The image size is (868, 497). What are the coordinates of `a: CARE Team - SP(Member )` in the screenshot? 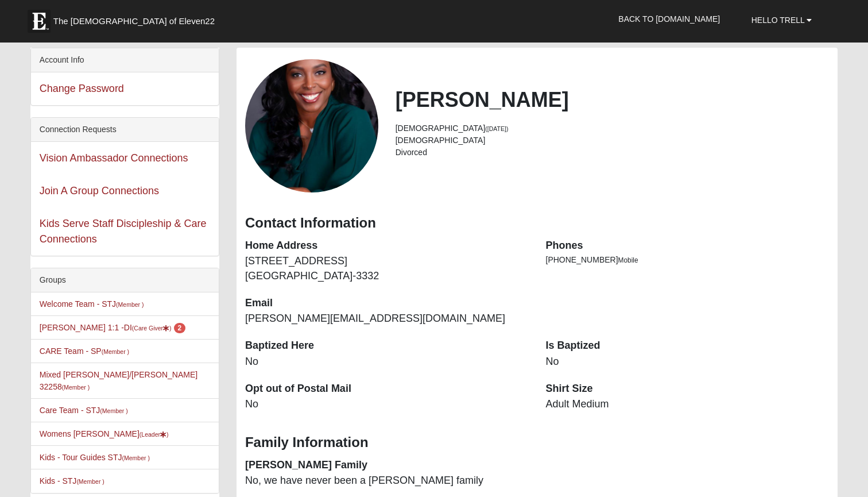 It's located at (85, 351).